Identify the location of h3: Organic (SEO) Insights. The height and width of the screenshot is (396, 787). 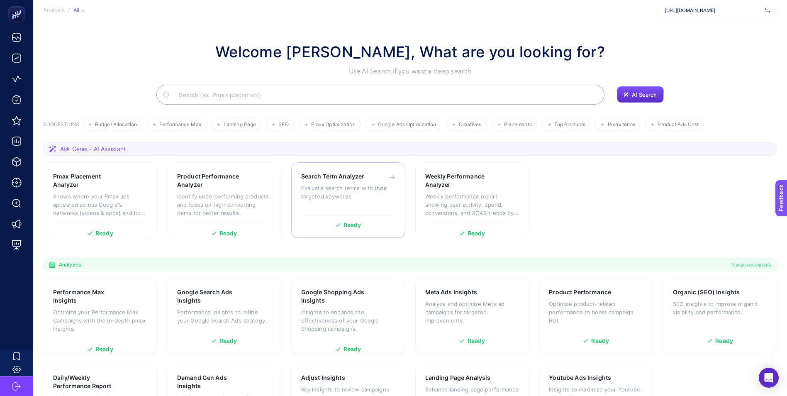
(706, 292).